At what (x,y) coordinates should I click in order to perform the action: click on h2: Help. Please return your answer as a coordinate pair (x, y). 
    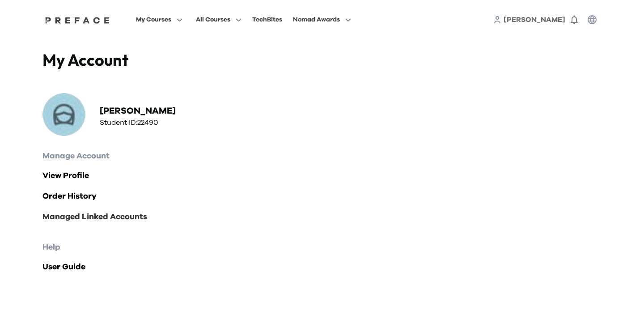
    Looking at the image, I should click on (322, 247).